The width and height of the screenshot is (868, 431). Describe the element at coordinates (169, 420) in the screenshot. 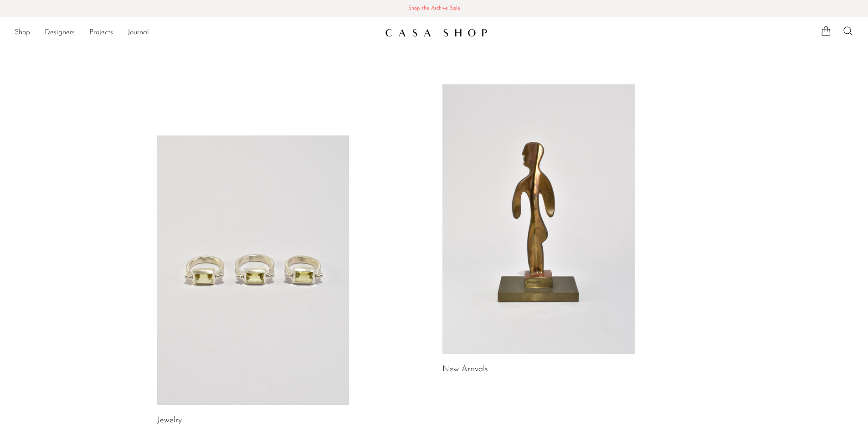

I see `a: Jewelry` at that location.